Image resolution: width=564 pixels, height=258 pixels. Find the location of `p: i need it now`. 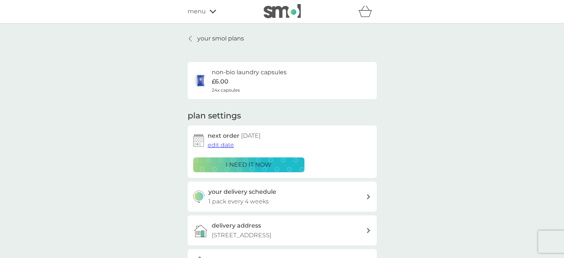

p: i need it now is located at coordinates (248, 165).